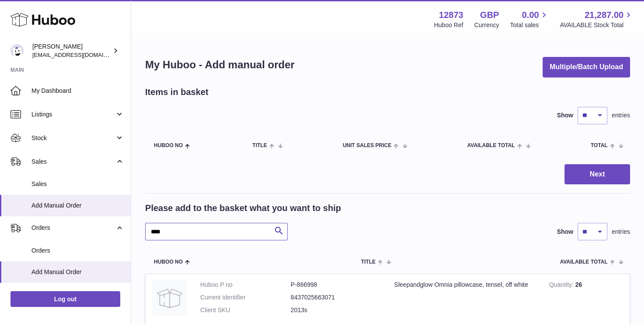  I want to click on h1: My Huboo - Add manual order, so click(220, 65).